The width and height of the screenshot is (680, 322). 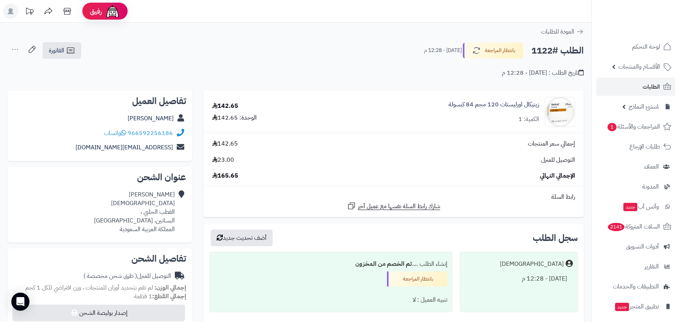 What do you see at coordinates (223, 160) in the screenshot?
I see `span: 23.00` at bounding box center [223, 160].